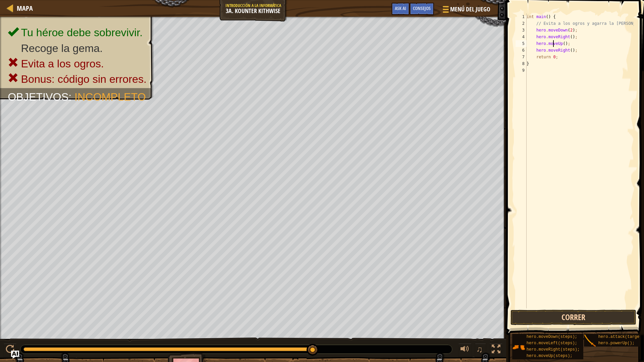 This screenshot has height=362, width=644. What do you see at coordinates (422, 8) in the screenshot?
I see `span: Consejos` at bounding box center [422, 8].